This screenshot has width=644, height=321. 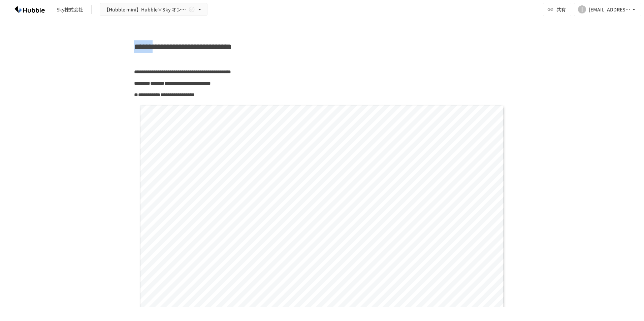 What do you see at coordinates (557, 10) in the screenshot?
I see `button: 共有` at bounding box center [557, 10].